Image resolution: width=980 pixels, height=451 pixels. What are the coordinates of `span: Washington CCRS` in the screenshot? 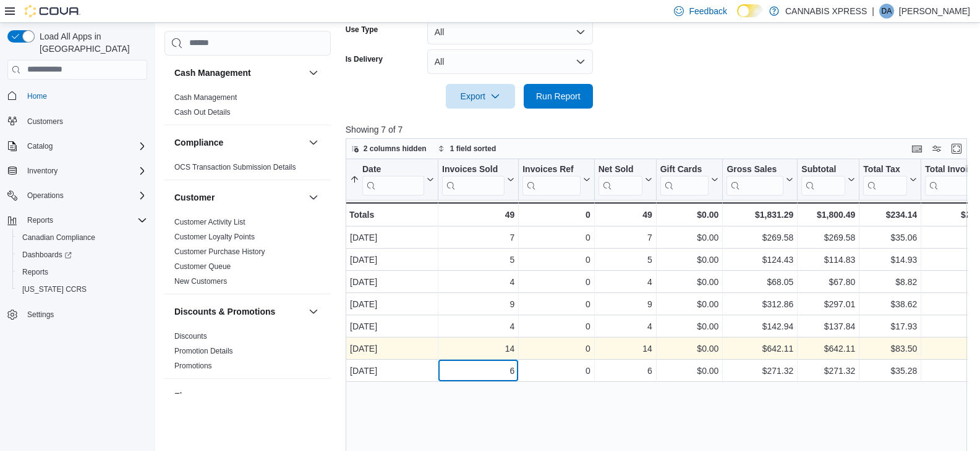 It's located at (82, 290).